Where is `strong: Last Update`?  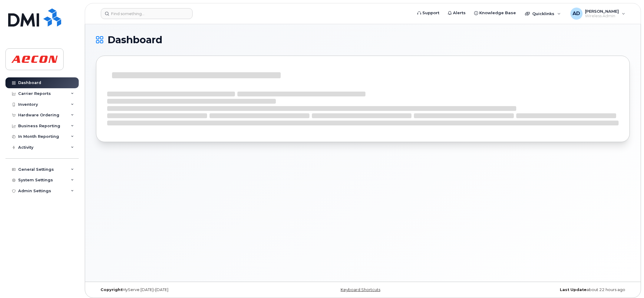
strong: Last Update is located at coordinates (573, 289).